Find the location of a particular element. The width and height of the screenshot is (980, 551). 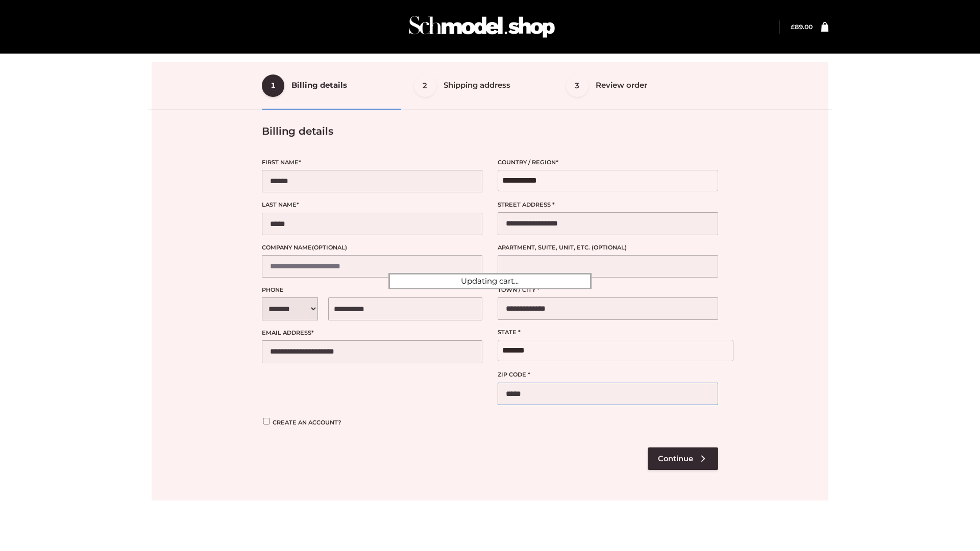

a: Schmodel Admin 964 is located at coordinates (482, 26).